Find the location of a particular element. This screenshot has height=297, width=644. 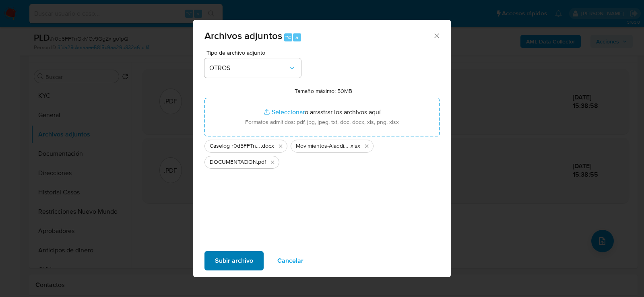

button: Cerrar is located at coordinates (437, 36).